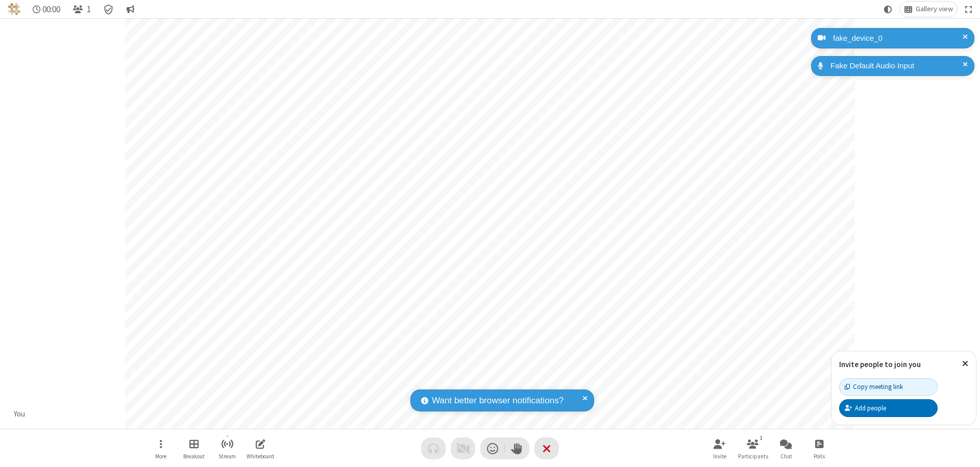 This screenshot has width=980, height=467. Describe the element at coordinates (47, 10) in the screenshot. I see `div: Timer` at that location.